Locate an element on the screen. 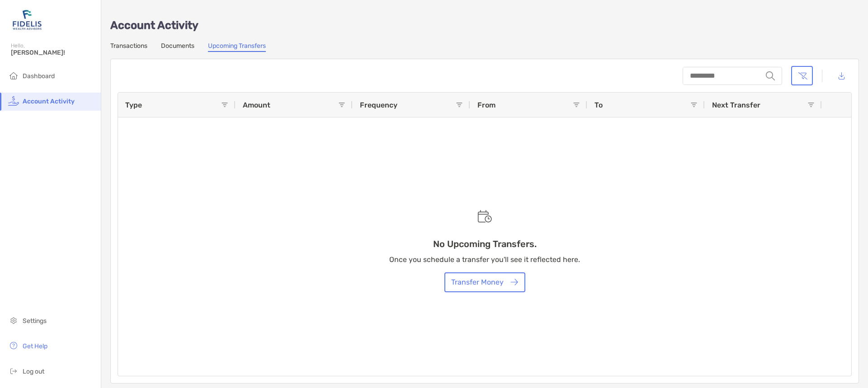 The image size is (868, 388). img: activity icon is located at coordinates (13, 101).